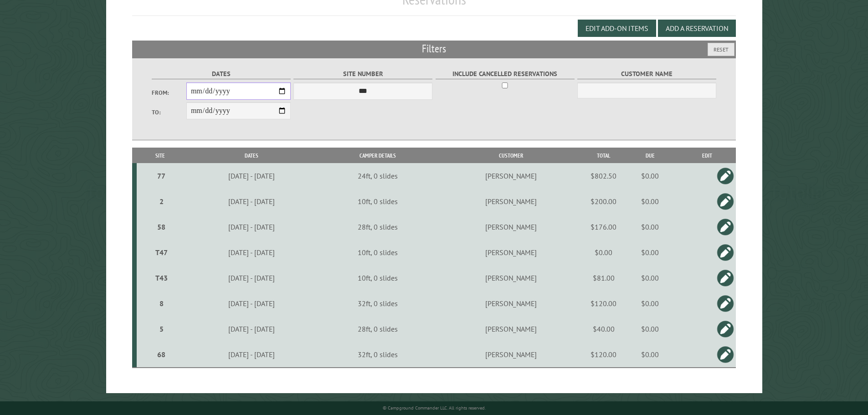 The height and width of the screenshot is (415, 868). What do you see at coordinates (221, 73) in the screenshot?
I see `label: Dates` at bounding box center [221, 73].